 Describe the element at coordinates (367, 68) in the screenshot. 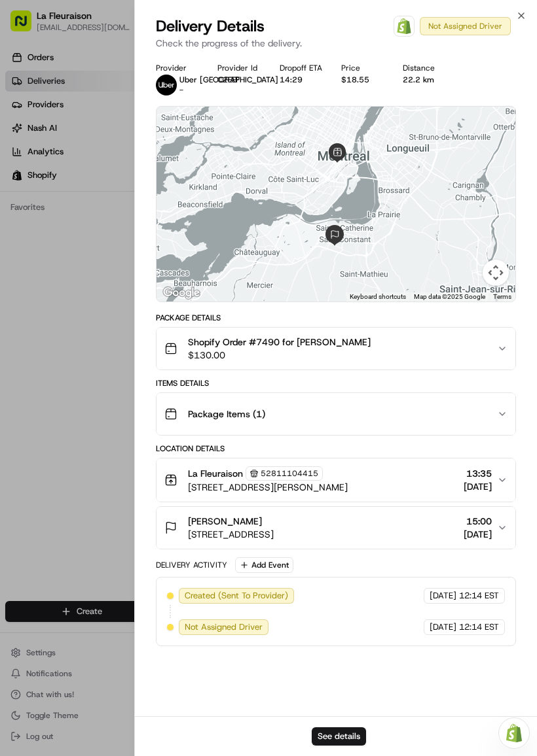

I see `div: Price` at that location.